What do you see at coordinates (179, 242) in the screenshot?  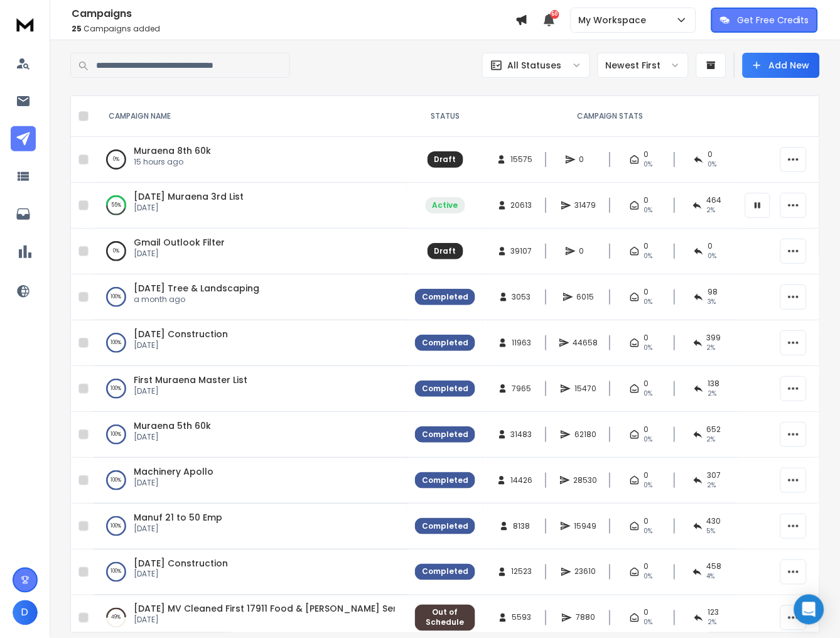 I see `a: Gmail Outlook Filter` at bounding box center [179, 242].